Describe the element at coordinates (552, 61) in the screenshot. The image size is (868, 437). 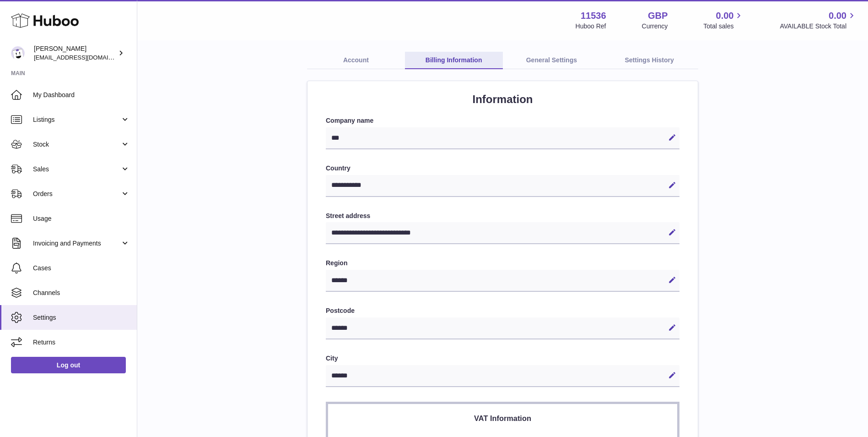
I see `a: General Settings` at that location.